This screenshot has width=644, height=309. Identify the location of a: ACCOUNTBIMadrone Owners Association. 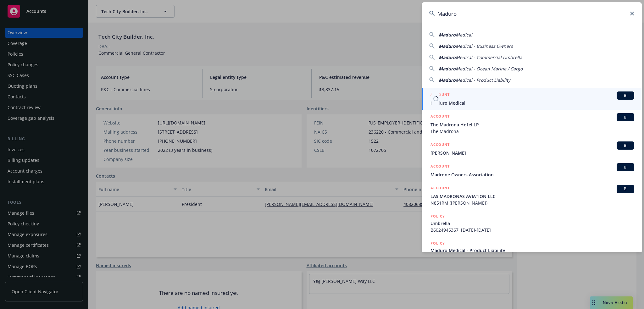
(532, 170).